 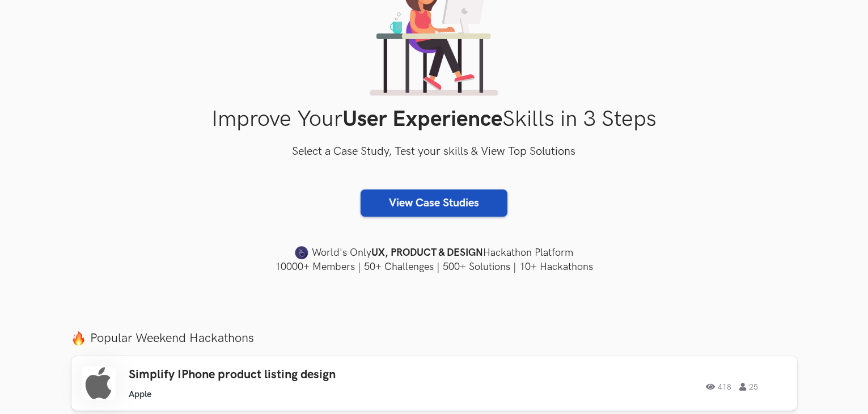 What do you see at coordinates (434, 253) in the screenshot?
I see `h4: World's Only Hackathon Platform` at bounding box center [434, 253].